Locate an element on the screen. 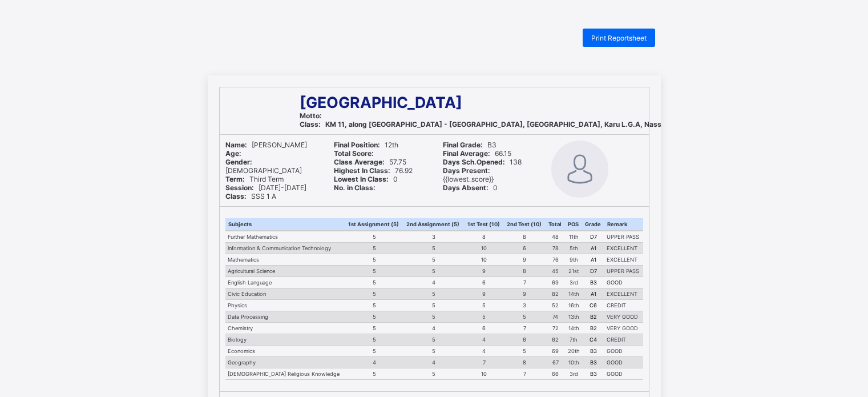 This screenshot has height=397, width=868. td: C4 is located at coordinates (593, 340).